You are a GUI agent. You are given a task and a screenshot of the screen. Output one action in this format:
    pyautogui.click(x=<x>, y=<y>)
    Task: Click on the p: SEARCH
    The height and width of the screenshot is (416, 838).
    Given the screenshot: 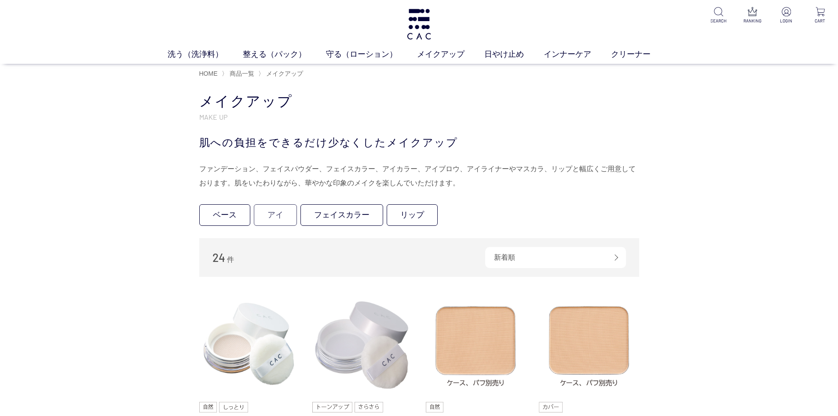 What is the action you would take?
    pyautogui.click(x=718, y=21)
    